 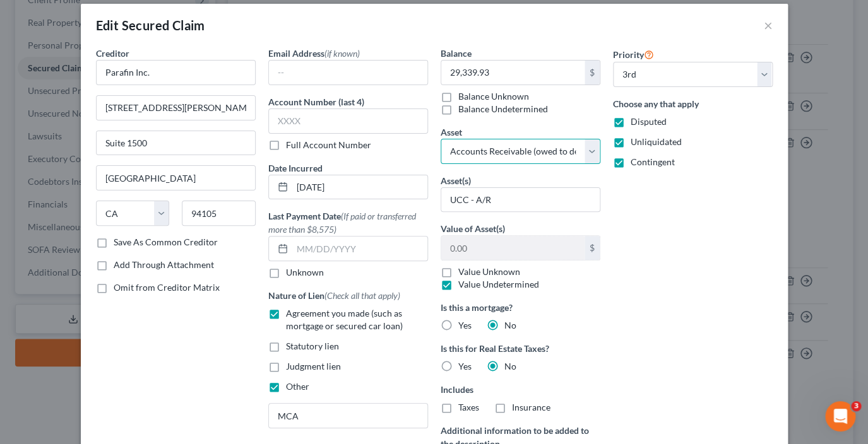 What do you see at coordinates (362, 295) in the screenshot?
I see `span: (Check all that apply)` at bounding box center [362, 295].